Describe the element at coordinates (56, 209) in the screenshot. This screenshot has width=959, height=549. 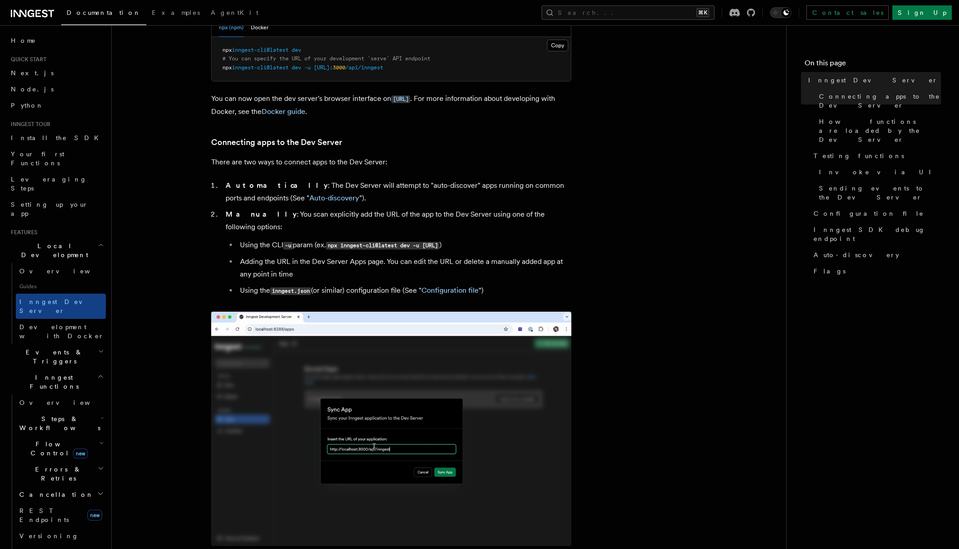
I see `a: Setting up your app` at that location.